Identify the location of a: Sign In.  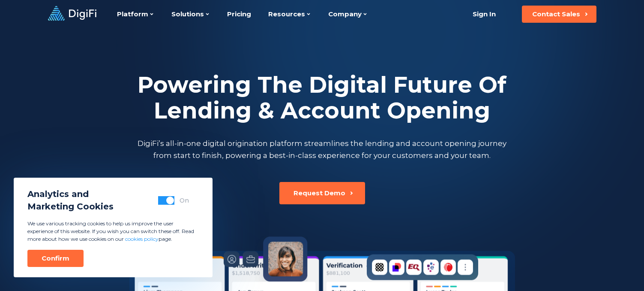
(484, 14).